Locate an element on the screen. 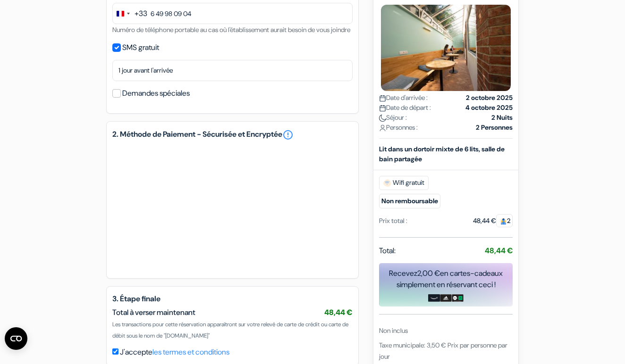 The image size is (625, 364). button: Ouvrir le widget CMP is located at coordinates (16, 339).